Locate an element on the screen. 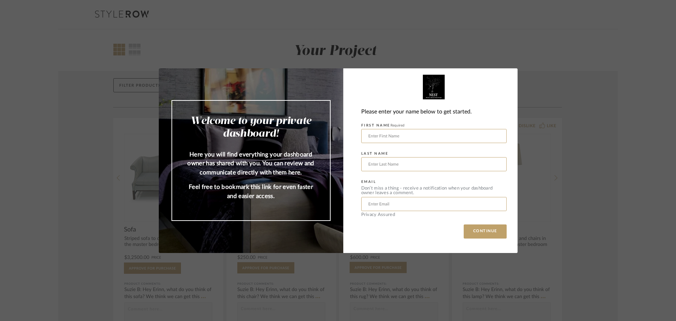  div: Privacy Assured is located at coordinates (434, 215).